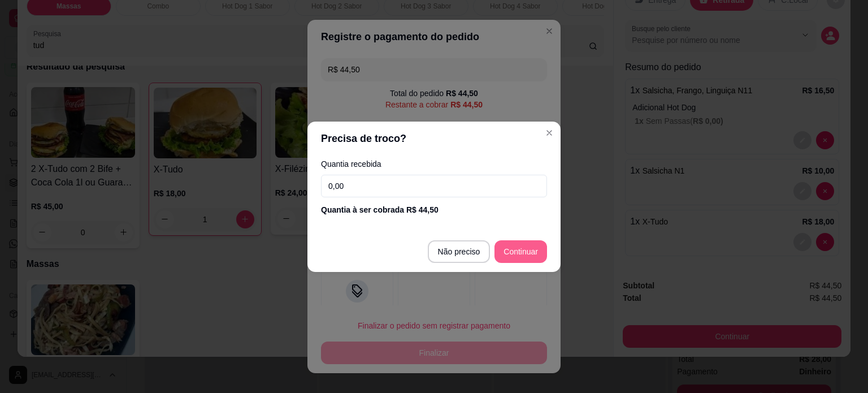  I want to click on button: Continuar, so click(520, 252).